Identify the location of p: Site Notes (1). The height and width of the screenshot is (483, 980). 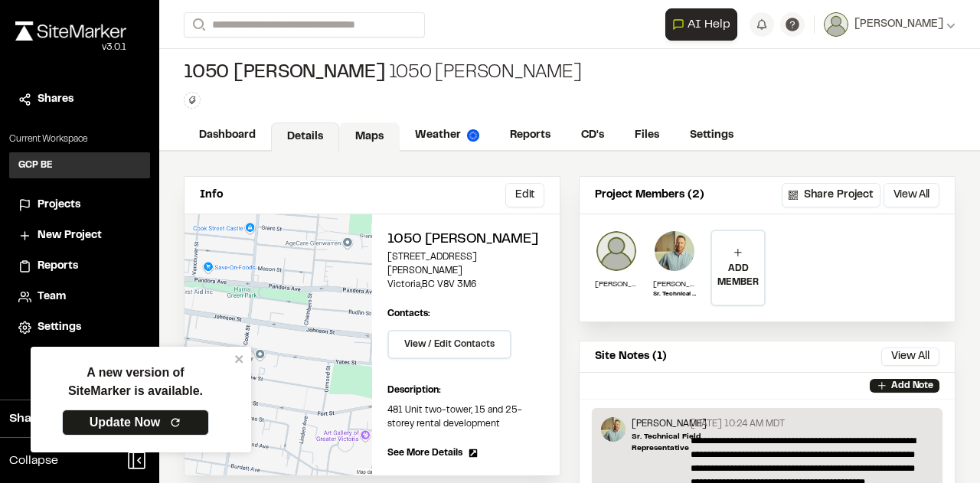
(631, 357).